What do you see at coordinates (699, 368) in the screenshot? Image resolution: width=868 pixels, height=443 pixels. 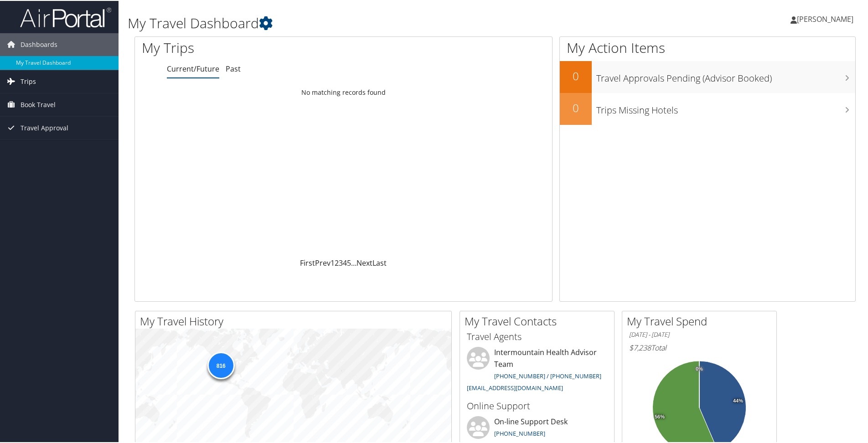 I see `tspan: 0%` at bounding box center [699, 368].